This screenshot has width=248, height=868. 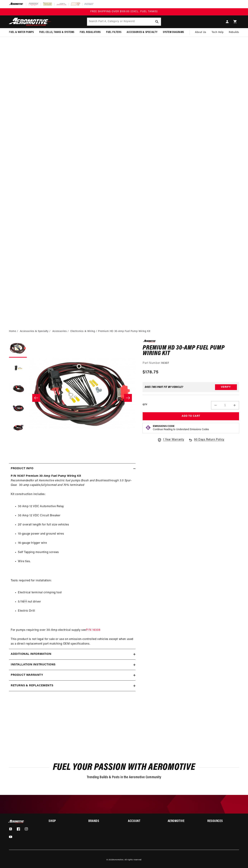 I want to click on summary: Fuel Cells, Tanks & Systems, so click(x=57, y=33).